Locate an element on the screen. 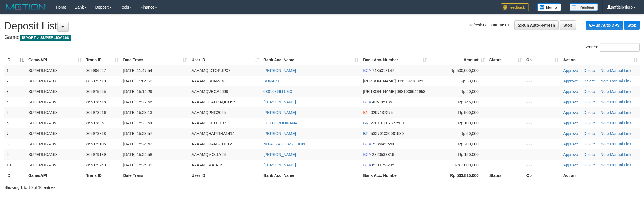 The image size is (644, 201). td: 2 is located at coordinates (15, 81).